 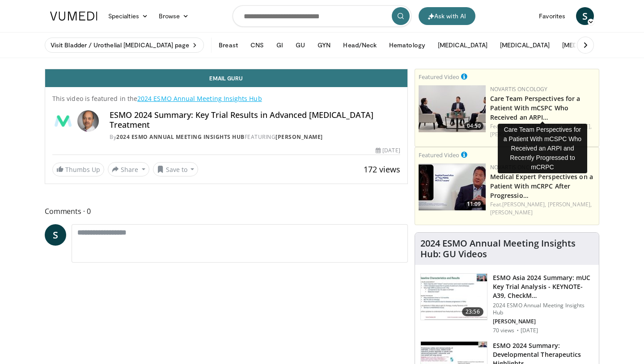 I want to click on a: Browse, so click(x=174, y=16).